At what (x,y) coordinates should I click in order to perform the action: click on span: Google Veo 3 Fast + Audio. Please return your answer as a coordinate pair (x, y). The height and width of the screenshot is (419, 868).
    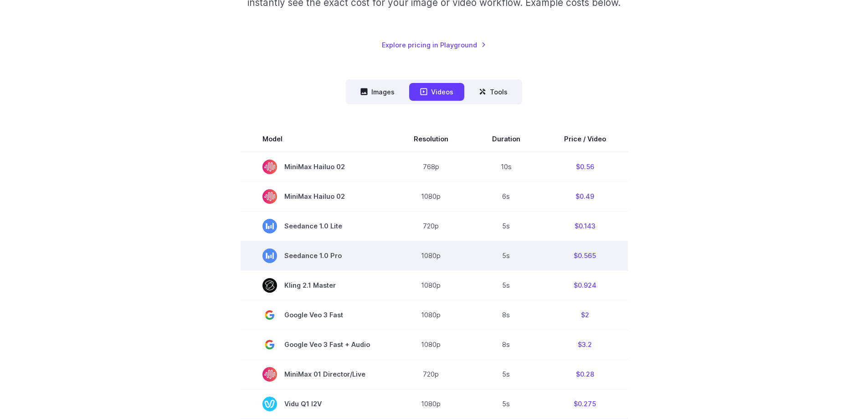
    Looking at the image, I should click on (316, 345).